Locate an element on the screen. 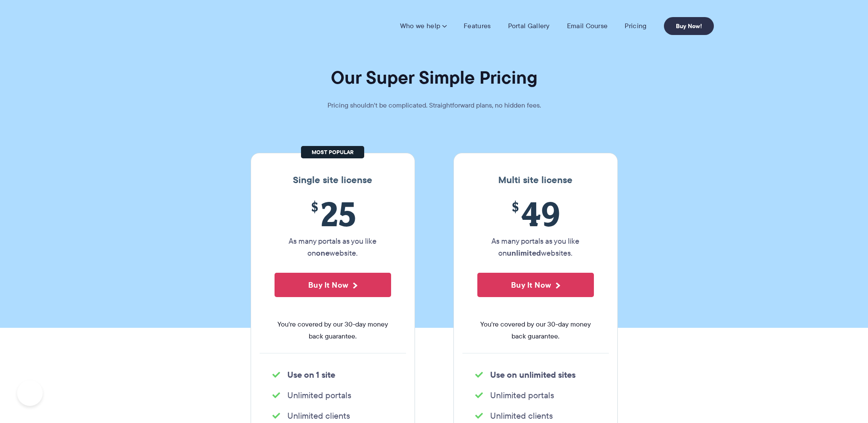  strong: Use on unlimited sites is located at coordinates (533, 375).